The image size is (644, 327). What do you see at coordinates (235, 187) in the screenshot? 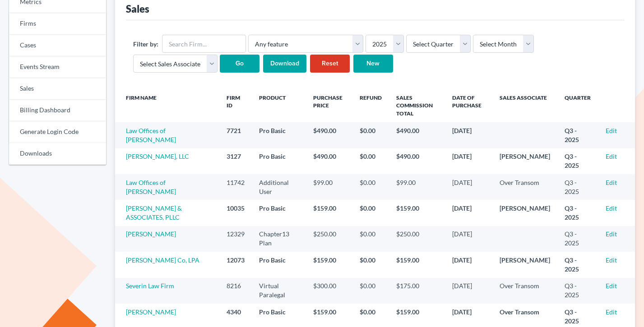
I see `td: 11742` at bounding box center [235, 187].